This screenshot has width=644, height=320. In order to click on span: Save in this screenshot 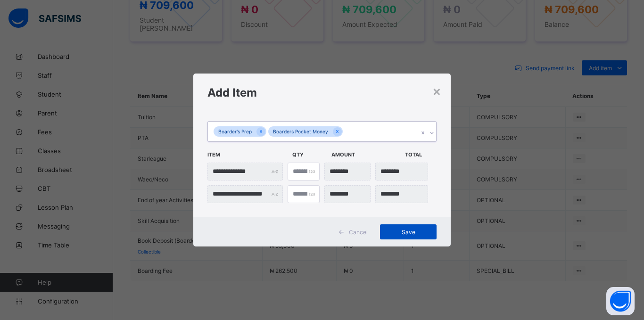, I will do `click(408, 232)`.